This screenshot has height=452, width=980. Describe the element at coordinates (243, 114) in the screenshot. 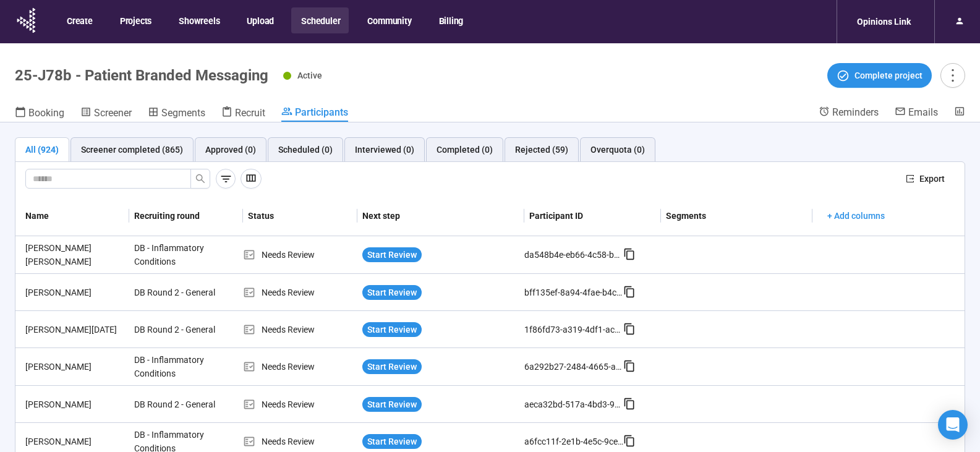

I see `a: Recruit` at that location.